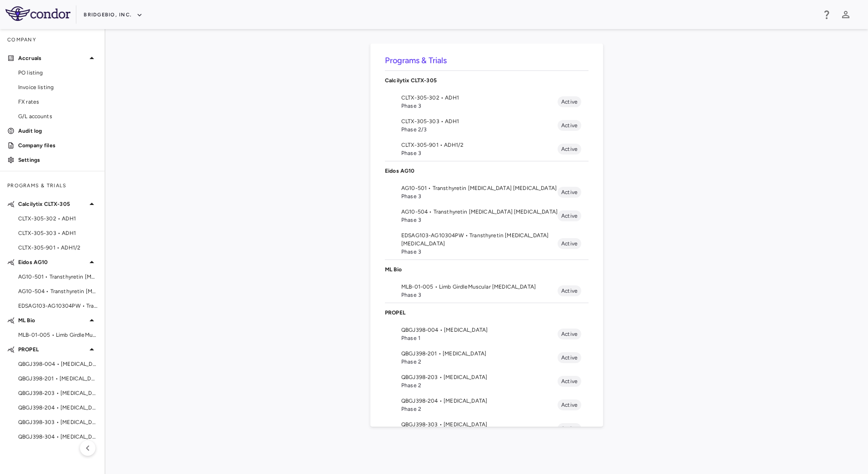  Describe the element at coordinates (57, 87) in the screenshot. I see `span: Invoice listing` at that location.